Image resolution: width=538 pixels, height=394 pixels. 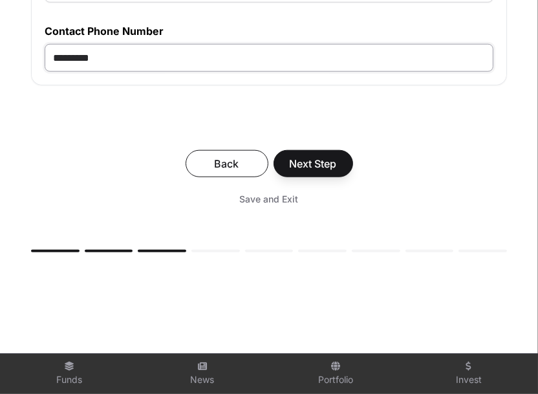 I want to click on a: News, so click(x=202, y=374).